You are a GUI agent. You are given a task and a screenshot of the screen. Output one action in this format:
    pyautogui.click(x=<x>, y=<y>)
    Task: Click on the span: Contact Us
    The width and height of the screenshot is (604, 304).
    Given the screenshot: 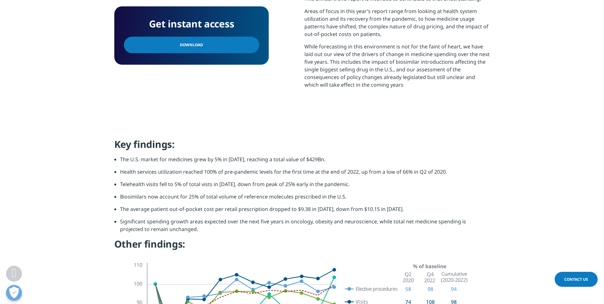 What is the action you would take?
    pyautogui.click(x=576, y=279)
    